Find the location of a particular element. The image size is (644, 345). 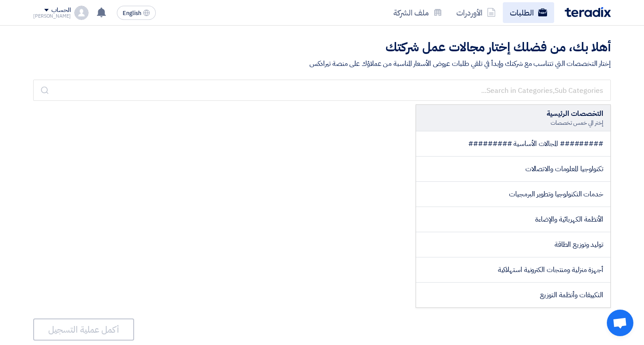

img: profile_test.png is located at coordinates (82, 13).